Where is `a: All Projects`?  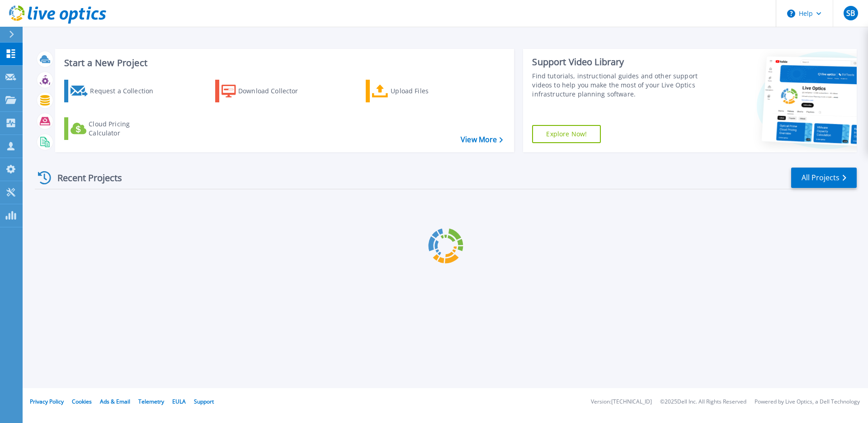 a: All Projects is located at coordinates (824, 178).